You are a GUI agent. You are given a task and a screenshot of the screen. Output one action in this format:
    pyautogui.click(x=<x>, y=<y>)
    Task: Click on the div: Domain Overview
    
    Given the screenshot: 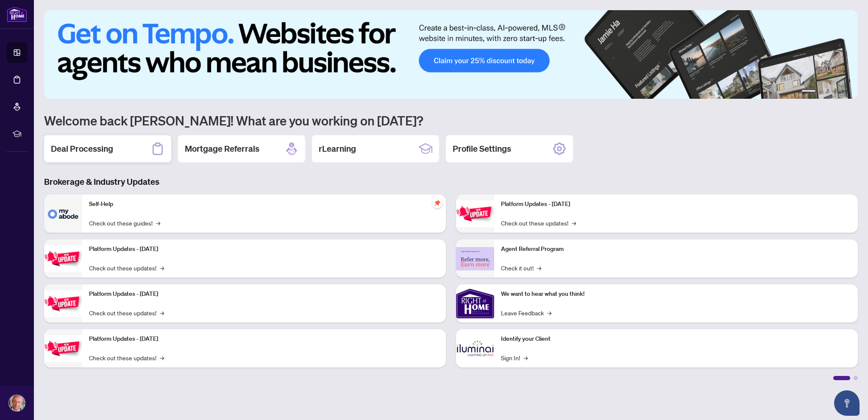 What is the action you would take?
    pyautogui.click(x=54, y=52)
    